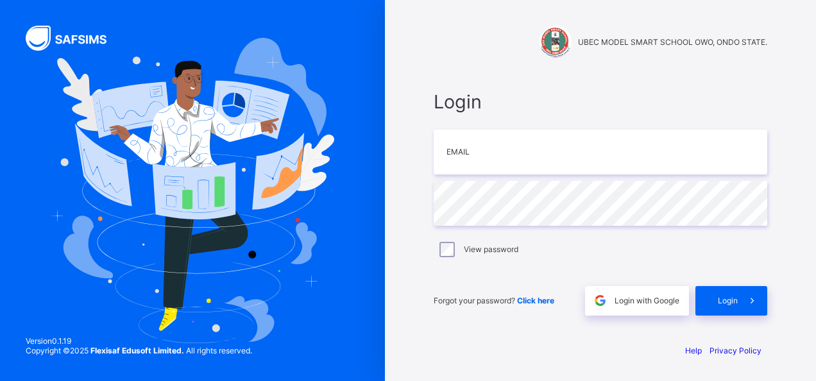  I want to click on a: Help, so click(694, 350).